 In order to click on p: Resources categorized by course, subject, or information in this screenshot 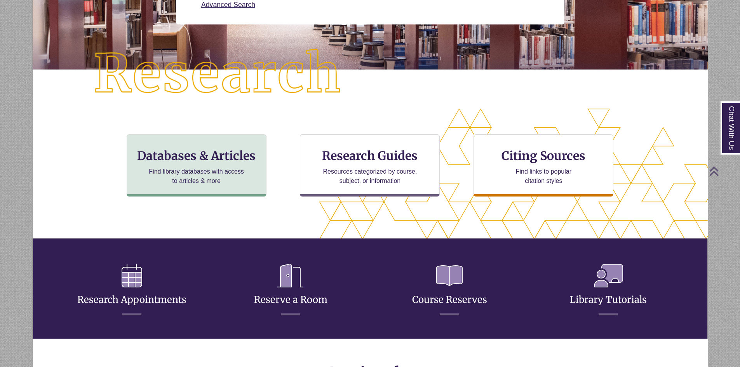, I will do `click(370, 176)`.